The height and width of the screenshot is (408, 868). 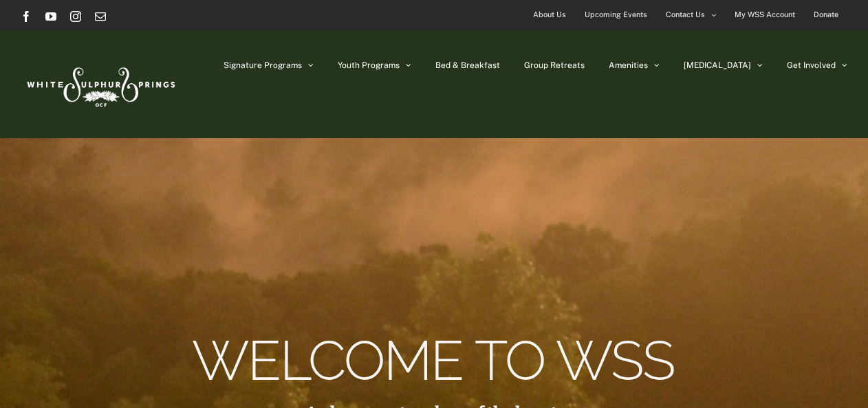 I want to click on a: Bed & Breakfast, so click(x=468, y=65).